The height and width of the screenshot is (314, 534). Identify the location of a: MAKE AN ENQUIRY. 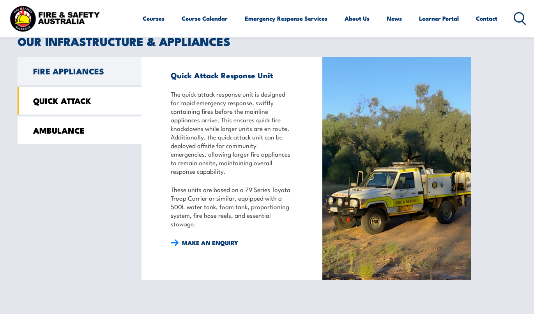
(204, 243).